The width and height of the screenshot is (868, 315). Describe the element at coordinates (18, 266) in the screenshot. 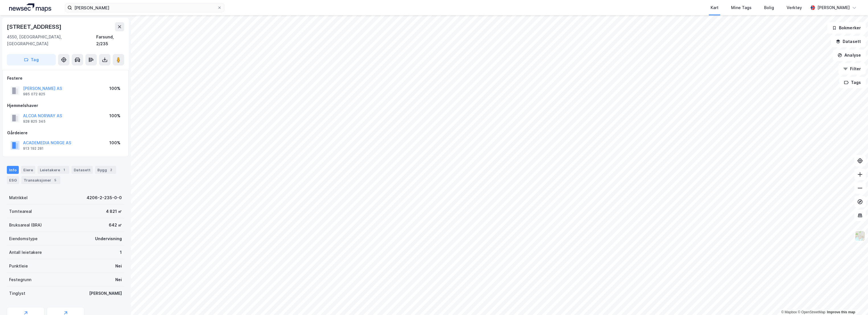

I see `div: Punktleie` at that location.